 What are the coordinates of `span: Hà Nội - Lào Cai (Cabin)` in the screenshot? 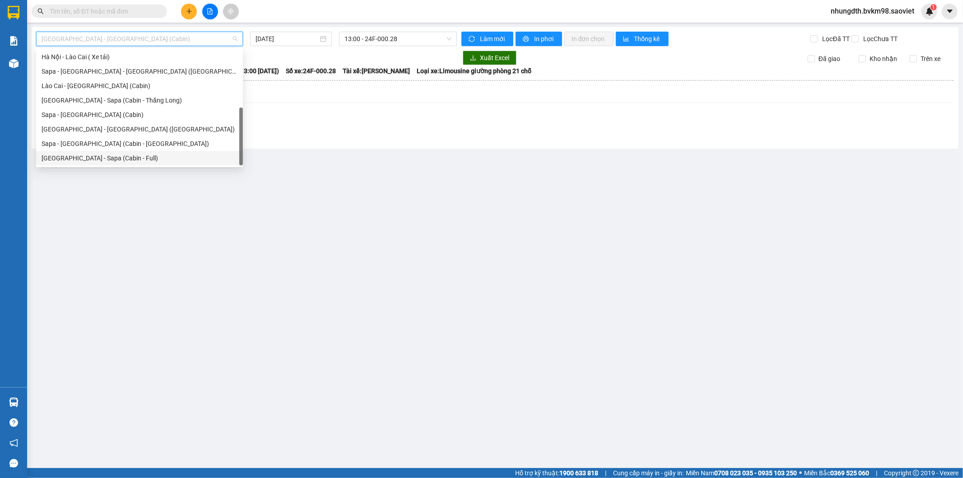 It's located at (139, 39).